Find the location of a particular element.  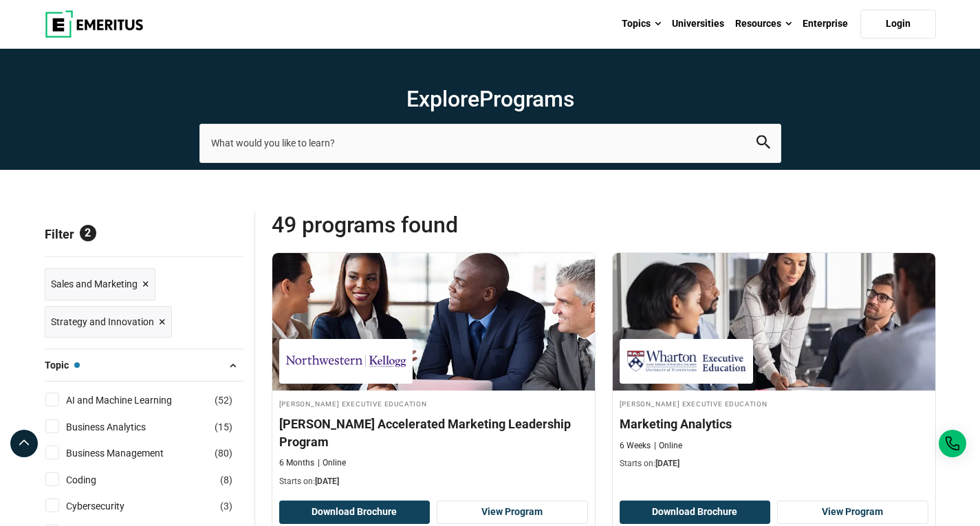

a: search is located at coordinates (764, 145).